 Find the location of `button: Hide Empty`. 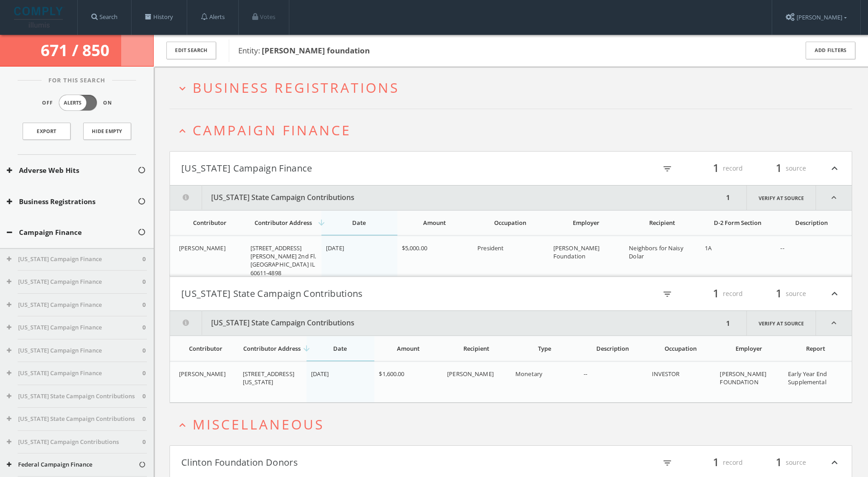

button: Hide Empty is located at coordinates (107, 131).